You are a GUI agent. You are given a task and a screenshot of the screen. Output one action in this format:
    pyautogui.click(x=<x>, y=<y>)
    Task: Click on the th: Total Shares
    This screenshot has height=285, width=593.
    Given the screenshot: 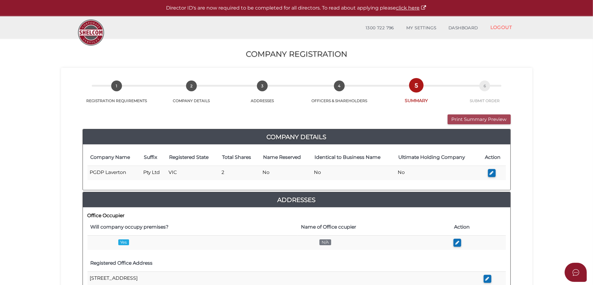 What is the action you would take?
    pyautogui.click(x=239, y=157)
    